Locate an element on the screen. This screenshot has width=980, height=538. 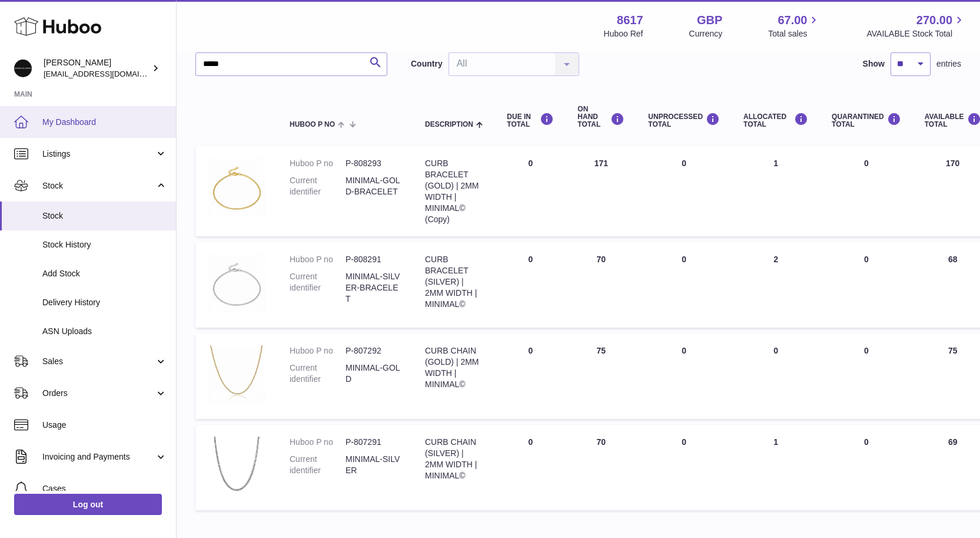
span: 67.00 is located at coordinates (793, 20).